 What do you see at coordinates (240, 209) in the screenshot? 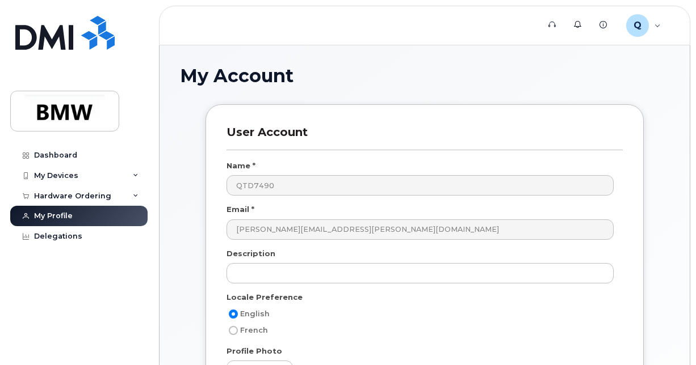
I see `label: Email *` at bounding box center [240, 209].